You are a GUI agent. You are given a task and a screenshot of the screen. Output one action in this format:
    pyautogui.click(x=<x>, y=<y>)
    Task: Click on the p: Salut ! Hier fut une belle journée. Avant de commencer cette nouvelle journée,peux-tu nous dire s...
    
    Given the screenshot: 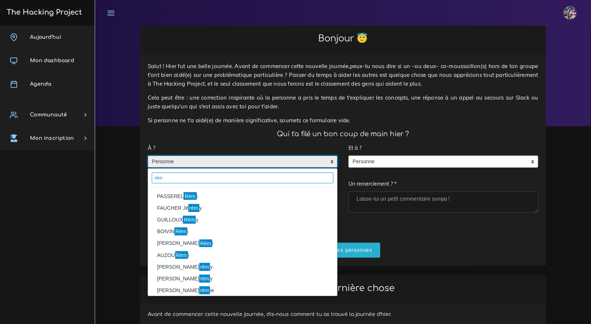 What is the action you would take?
    pyautogui.click(x=343, y=75)
    